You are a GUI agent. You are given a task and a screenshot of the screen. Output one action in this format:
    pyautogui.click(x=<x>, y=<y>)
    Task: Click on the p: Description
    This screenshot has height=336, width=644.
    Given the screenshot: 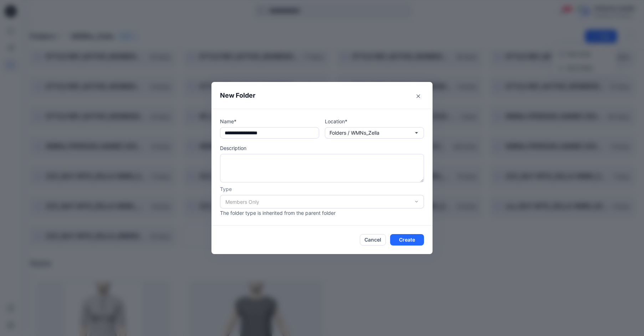 What is the action you would take?
    pyautogui.click(x=322, y=148)
    